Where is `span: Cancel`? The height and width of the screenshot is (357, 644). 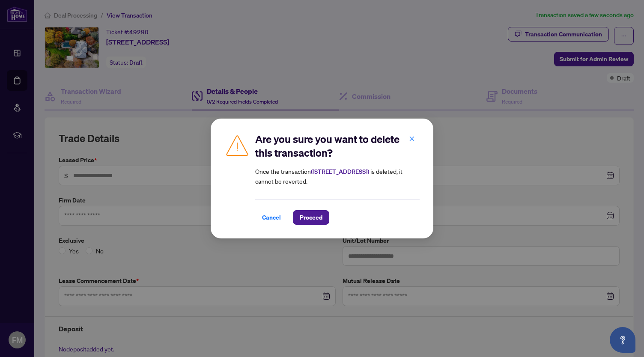
span: Cancel is located at coordinates (271, 218).